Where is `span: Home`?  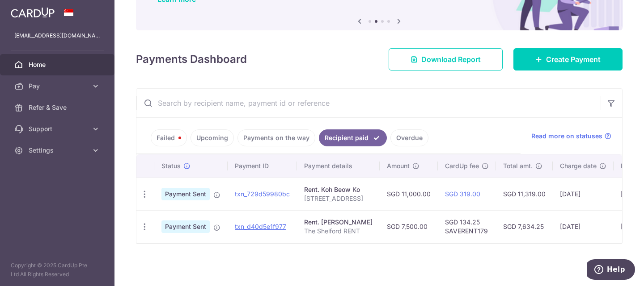 span: Home is located at coordinates (58, 65).